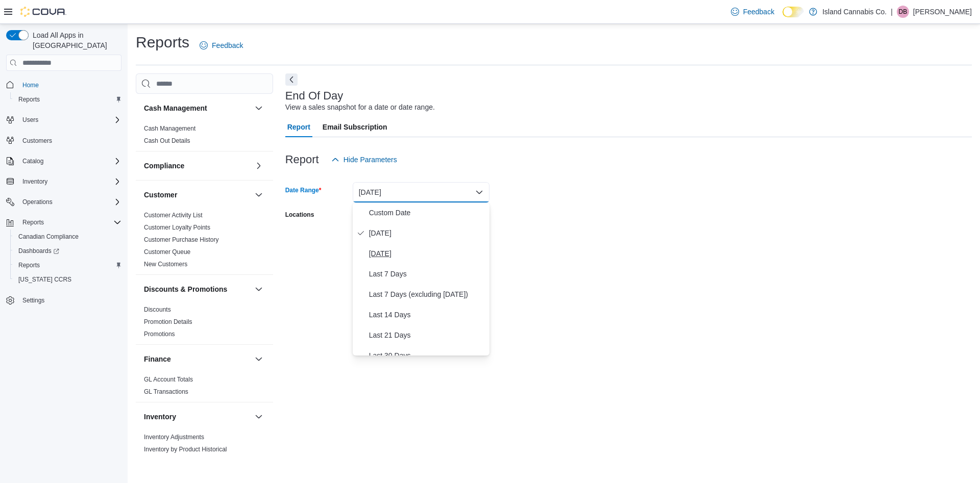 Image resolution: width=980 pixels, height=483 pixels. I want to click on span: Inventory Adjustments, so click(174, 437).